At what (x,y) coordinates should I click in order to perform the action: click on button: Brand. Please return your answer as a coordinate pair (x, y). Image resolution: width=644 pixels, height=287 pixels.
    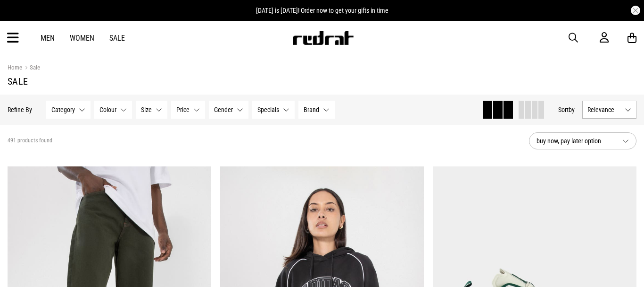
    Looking at the image, I should click on (316, 109).